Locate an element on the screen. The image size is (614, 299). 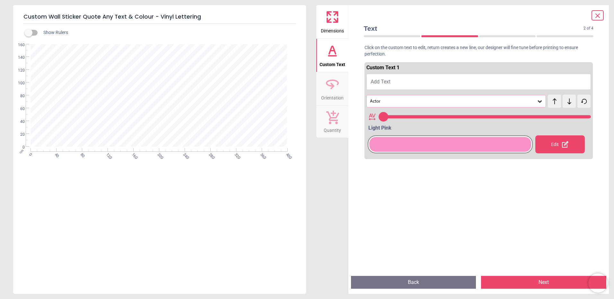
button: Back is located at coordinates (414, 283).